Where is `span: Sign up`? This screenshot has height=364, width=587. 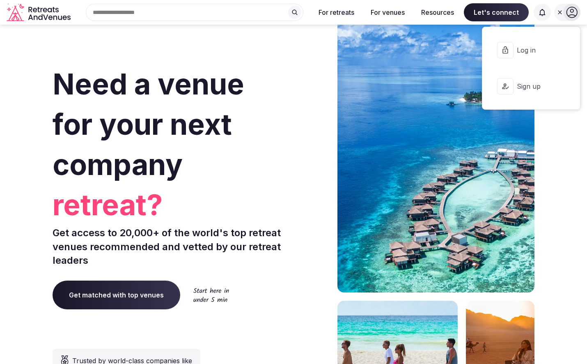
span: Sign up is located at coordinates (537, 86).